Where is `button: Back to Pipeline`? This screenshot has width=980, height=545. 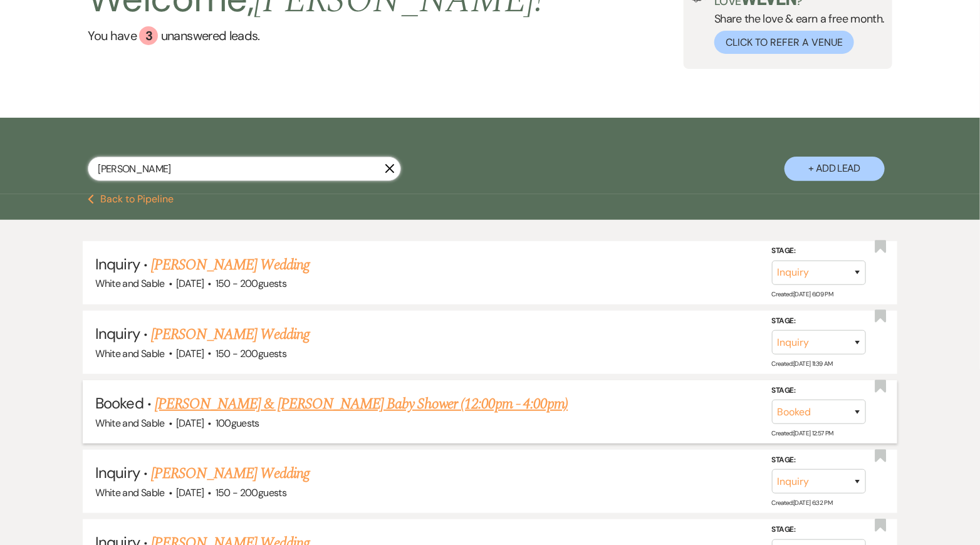 button: Back to Pipeline is located at coordinates (130, 199).